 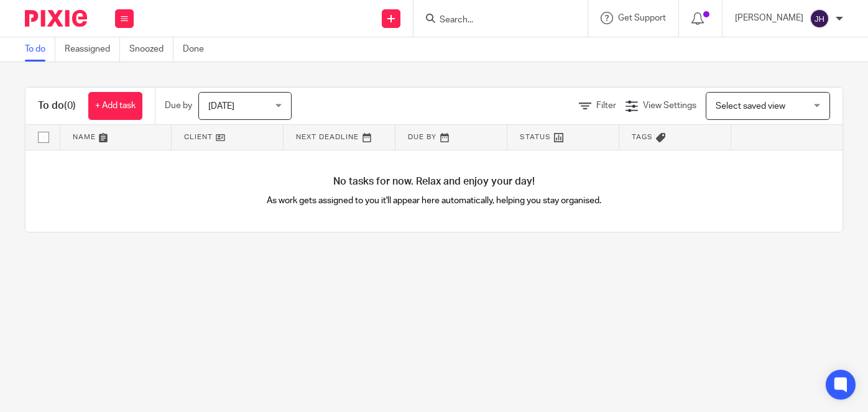 I want to click on a: + Add task, so click(x=115, y=106).